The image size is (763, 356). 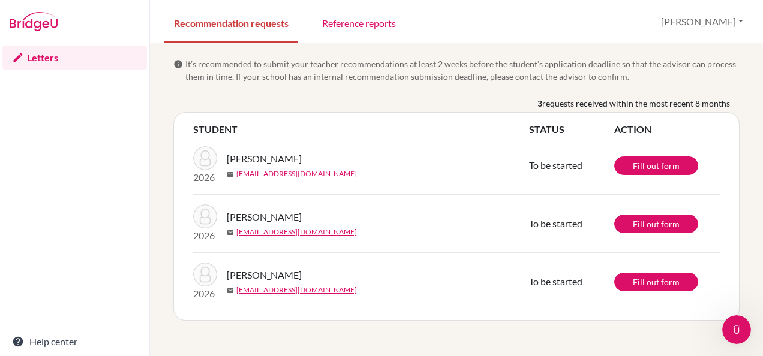 I want to click on span: It’s recommended to submit your teacher recommendations at least 2 weeks before the student’s app..., so click(x=462, y=70).